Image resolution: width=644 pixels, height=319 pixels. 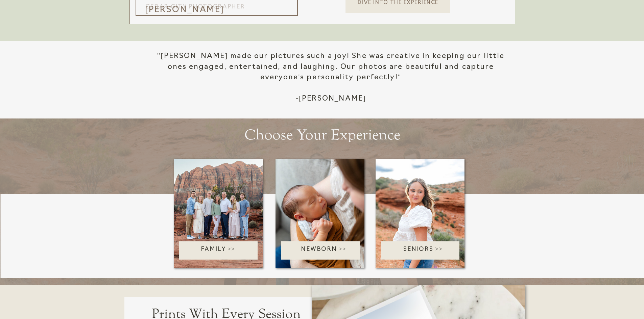 What do you see at coordinates (322, 138) in the screenshot?
I see `h2: Choose Your Experience` at bounding box center [322, 138].